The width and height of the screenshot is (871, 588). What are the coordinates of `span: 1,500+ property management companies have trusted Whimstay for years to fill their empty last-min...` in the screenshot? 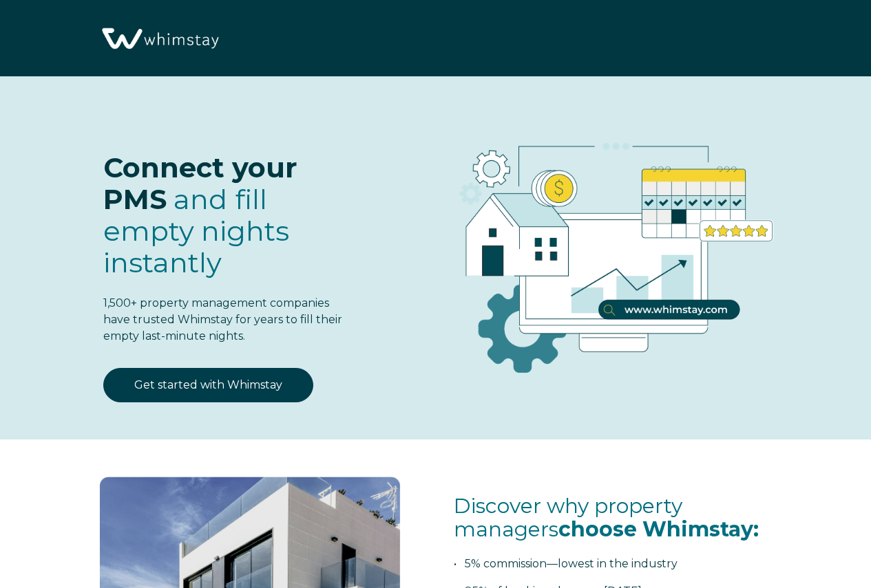 It's located at (223, 319).